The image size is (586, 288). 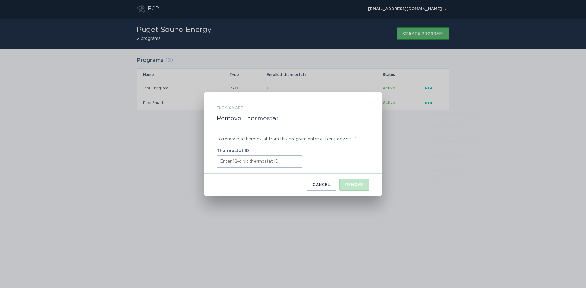 I want to click on button: Remove, so click(x=354, y=185).